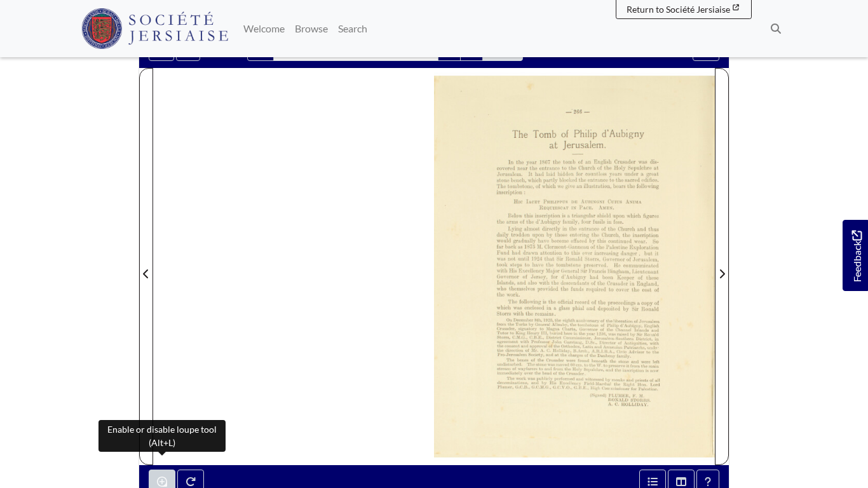 The image size is (868, 488). Describe the element at coordinates (263, 28) in the screenshot. I see `a: Welcome` at that location.